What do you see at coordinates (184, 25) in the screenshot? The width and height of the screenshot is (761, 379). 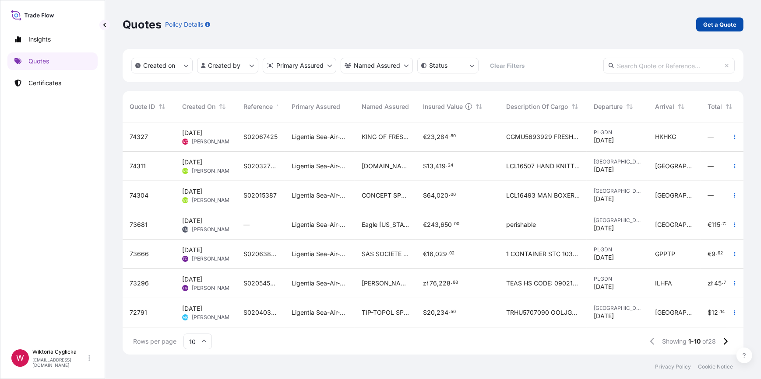 I see `p: Policy Details` at bounding box center [184, 25].